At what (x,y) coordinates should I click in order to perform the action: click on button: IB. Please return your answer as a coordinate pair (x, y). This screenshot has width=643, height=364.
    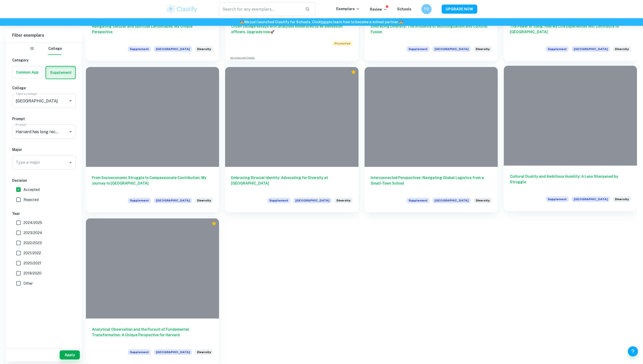
    Looking at the image, I should click on (32, 49).